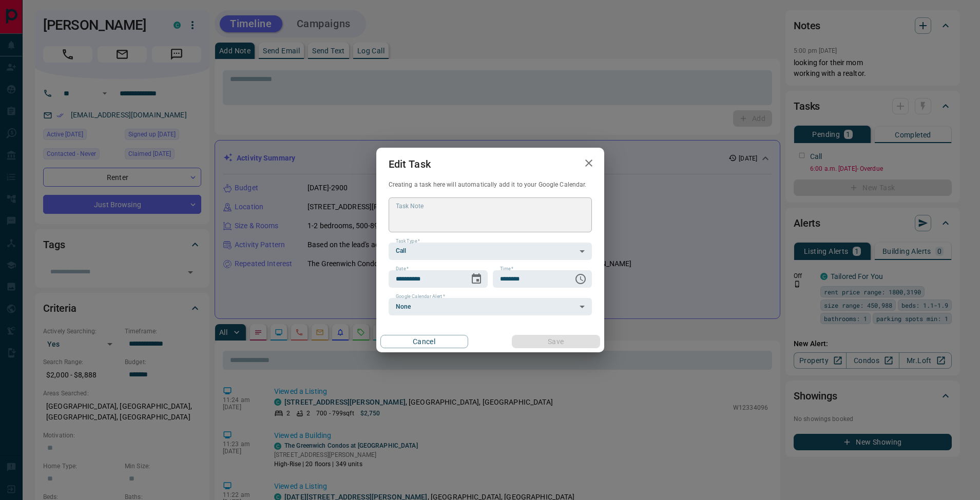  I want to click on button: Cancel, so click(424, 342).